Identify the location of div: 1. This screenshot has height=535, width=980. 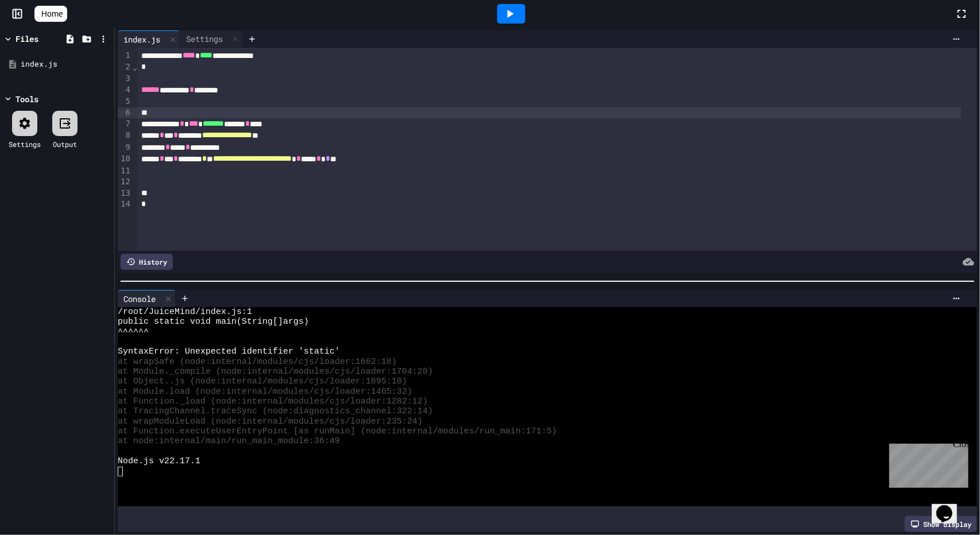
(125, 56).